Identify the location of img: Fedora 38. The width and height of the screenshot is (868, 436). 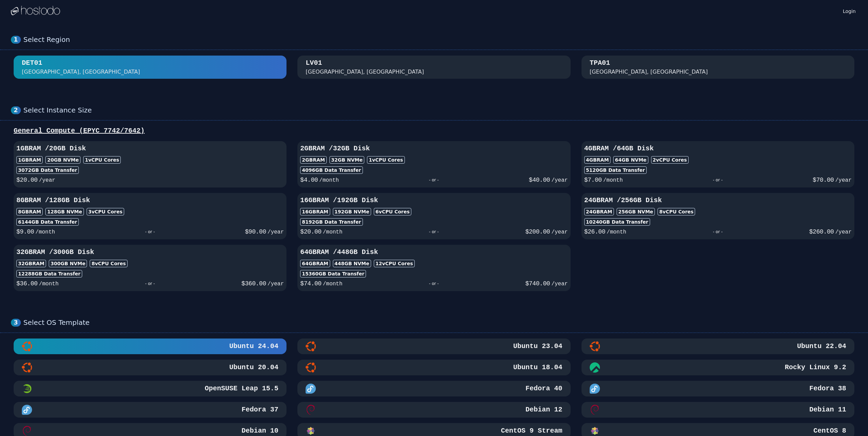
(595, 389).